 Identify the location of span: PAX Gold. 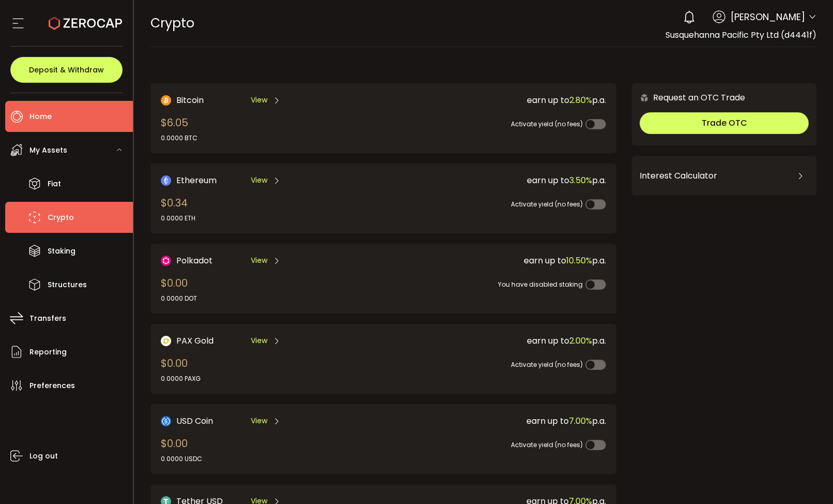
(195, 340).